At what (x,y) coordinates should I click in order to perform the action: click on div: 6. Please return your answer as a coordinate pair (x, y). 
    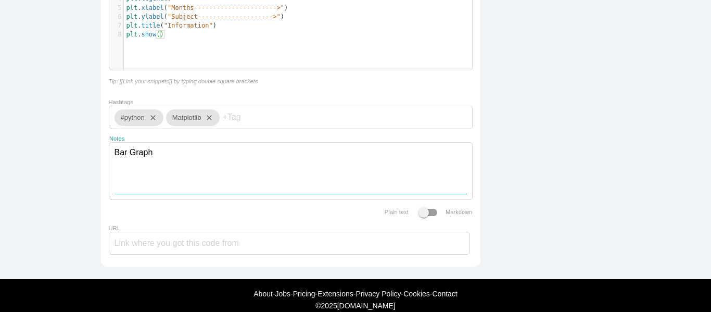
    Looking at the image, I should click on (116, 17).